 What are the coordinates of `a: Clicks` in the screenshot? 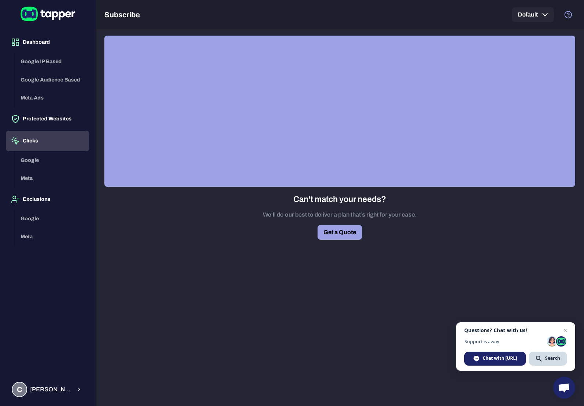 It's located at (47, 140).